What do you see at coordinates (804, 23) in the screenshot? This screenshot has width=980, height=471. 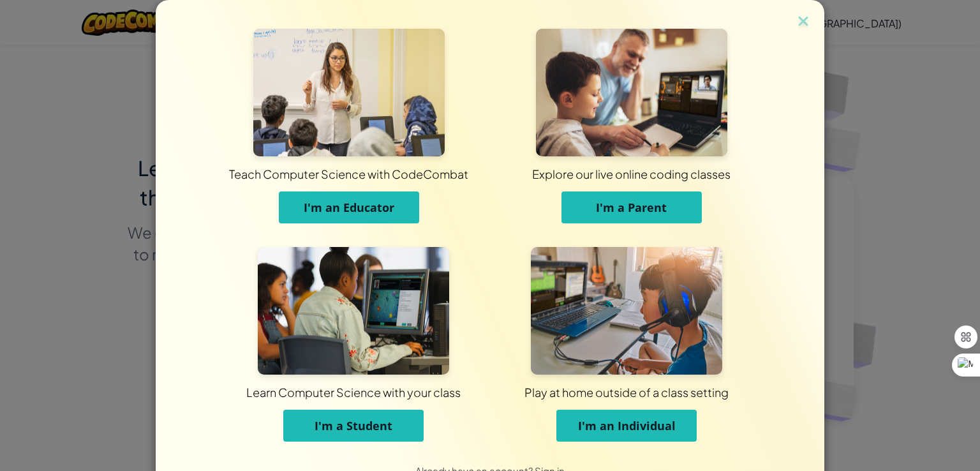 I see `img: close icon` at bounding box center [804, 23].